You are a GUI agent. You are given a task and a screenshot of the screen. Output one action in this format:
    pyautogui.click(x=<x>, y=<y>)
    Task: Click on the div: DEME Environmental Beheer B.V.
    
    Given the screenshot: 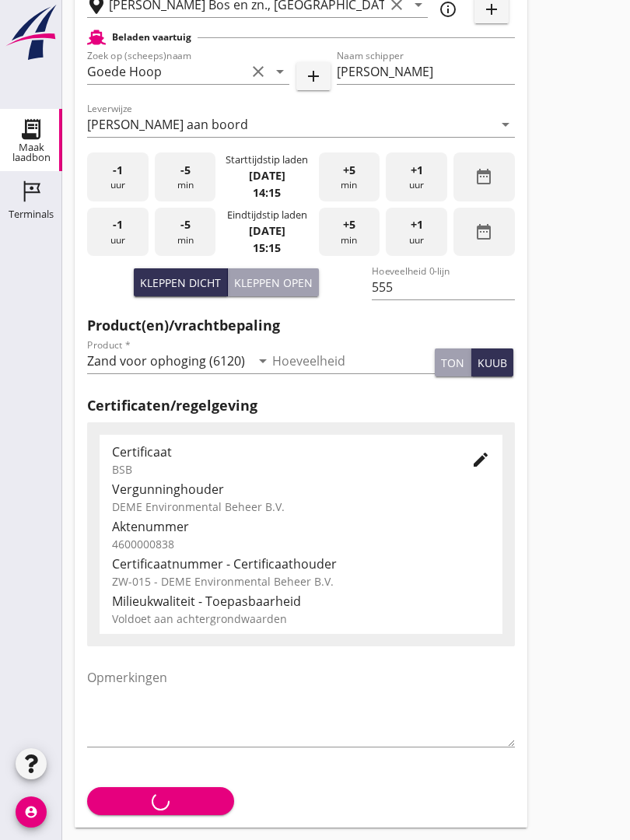 What is the action you would take?
    pyautogui.click(x=301, y=506)
    